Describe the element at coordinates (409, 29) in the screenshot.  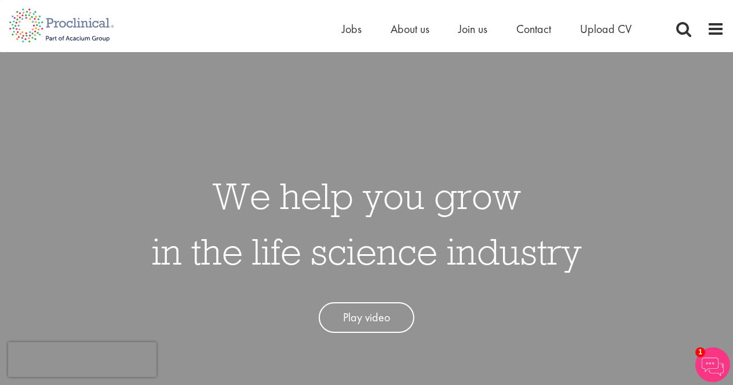
I see `span: About us` at that location.